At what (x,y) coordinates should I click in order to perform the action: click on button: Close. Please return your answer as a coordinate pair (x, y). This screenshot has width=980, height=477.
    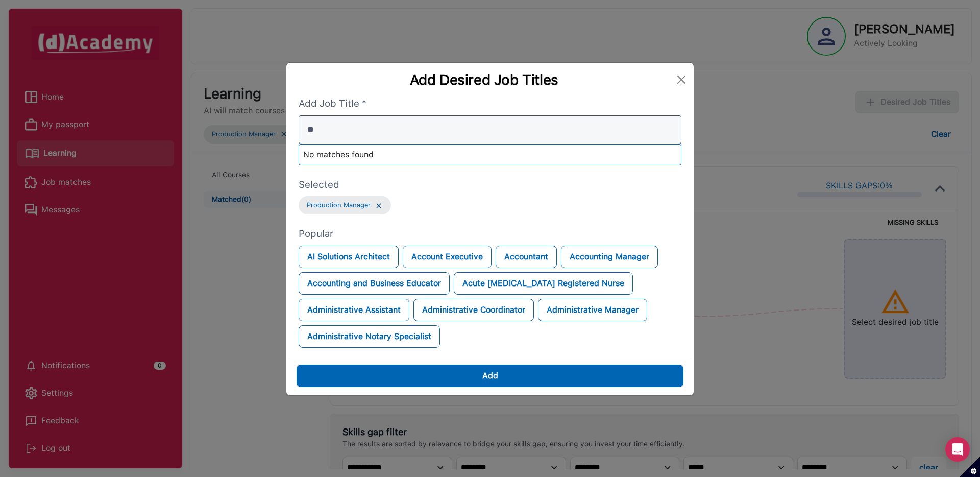
    Looking at the image, I should click on (682, 80).